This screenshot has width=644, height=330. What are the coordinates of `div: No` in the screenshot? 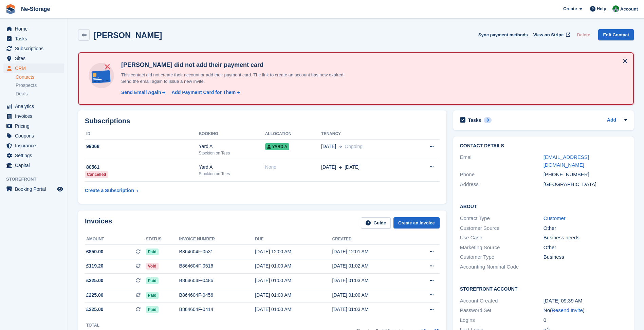 It's located at (586, 310).